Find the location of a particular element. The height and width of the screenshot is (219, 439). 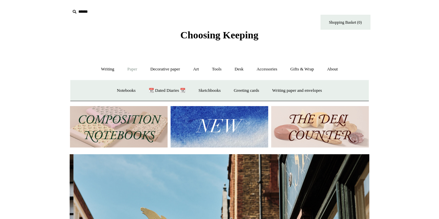

img: The Deli Counter is located at coordinates (320, 127).